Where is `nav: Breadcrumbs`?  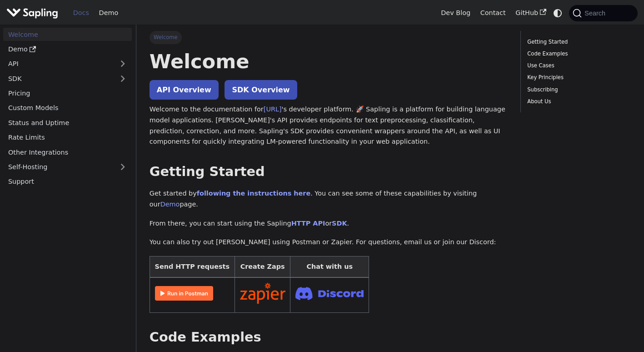 nav: Breadcrumbs is located at coordinates (328, 38).